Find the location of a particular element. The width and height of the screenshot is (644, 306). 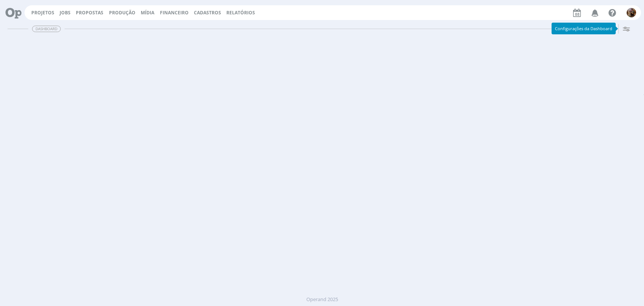

button: A is located at coordinates (631, 13).